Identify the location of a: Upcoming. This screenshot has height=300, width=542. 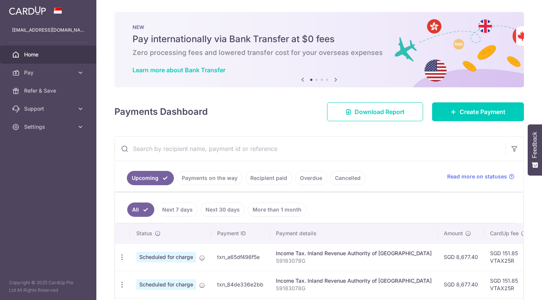
(150, 178).